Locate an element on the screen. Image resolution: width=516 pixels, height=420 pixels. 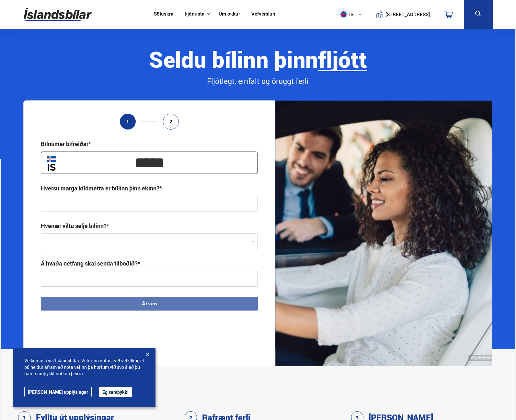
span: 2 is located at coordinates (170, 121).